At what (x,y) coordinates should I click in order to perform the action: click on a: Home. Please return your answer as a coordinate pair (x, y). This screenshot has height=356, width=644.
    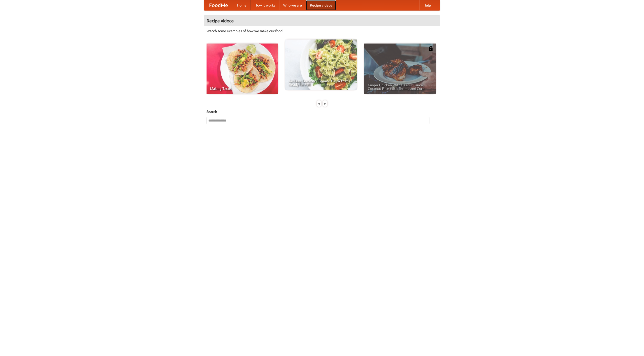
    Looking at the image, I should click on (242, 5).